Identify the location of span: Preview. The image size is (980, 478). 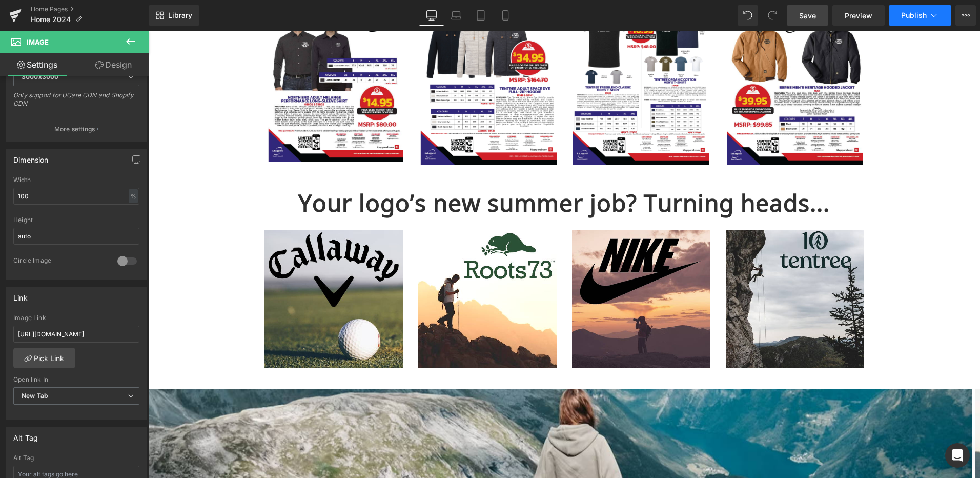
(858, 16).